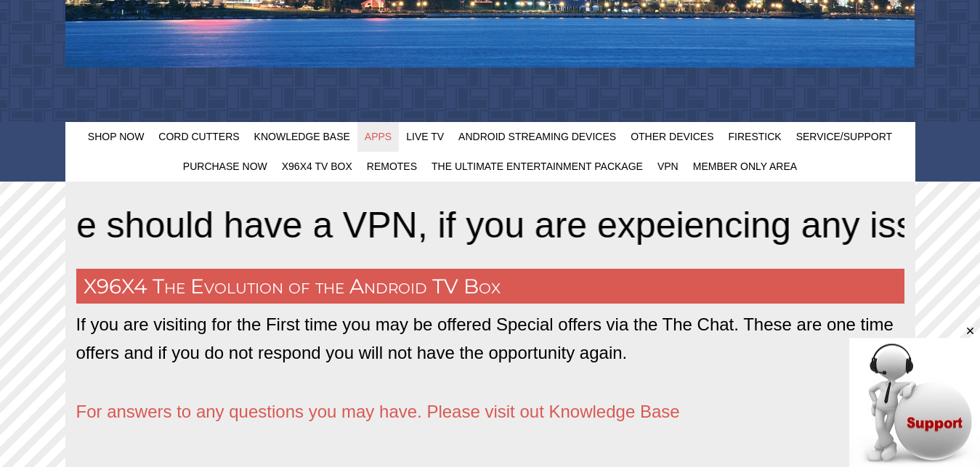  Describe the element at coordinates (317, 167) in the screenshot. I see `a: X96X4 TV Box` at that location.